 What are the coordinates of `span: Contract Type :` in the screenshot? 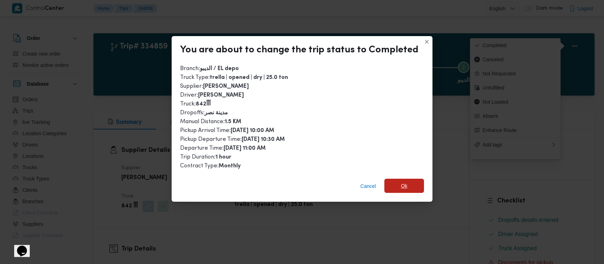 It's located at (210, 166).